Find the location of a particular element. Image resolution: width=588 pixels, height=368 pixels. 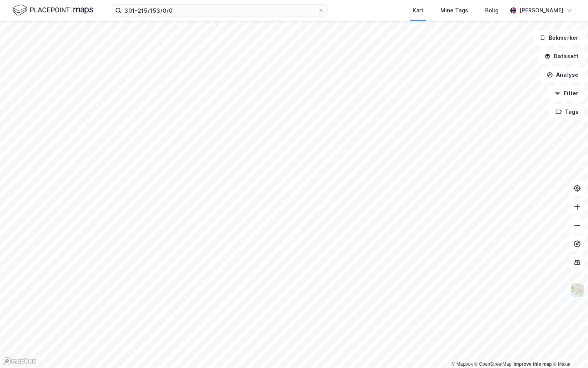

div: Chat Widget is located at coordinates (569, 350).